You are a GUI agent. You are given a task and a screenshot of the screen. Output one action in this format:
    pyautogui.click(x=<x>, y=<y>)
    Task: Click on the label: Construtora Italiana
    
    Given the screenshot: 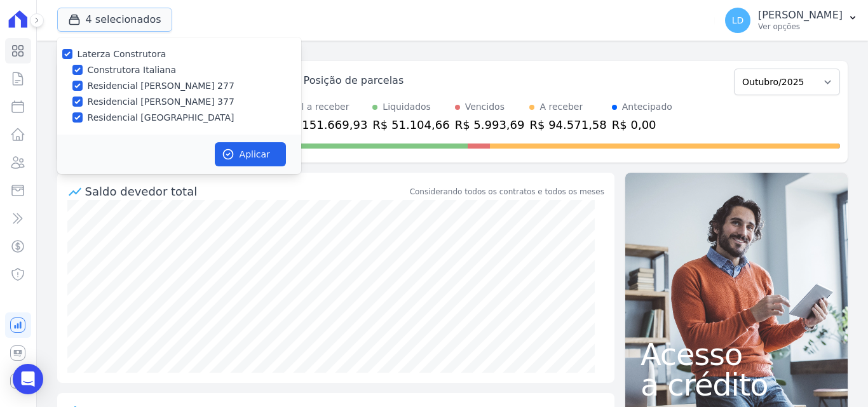 What is the action you would take?
    pyautogui.click(x=132, y=70)
    